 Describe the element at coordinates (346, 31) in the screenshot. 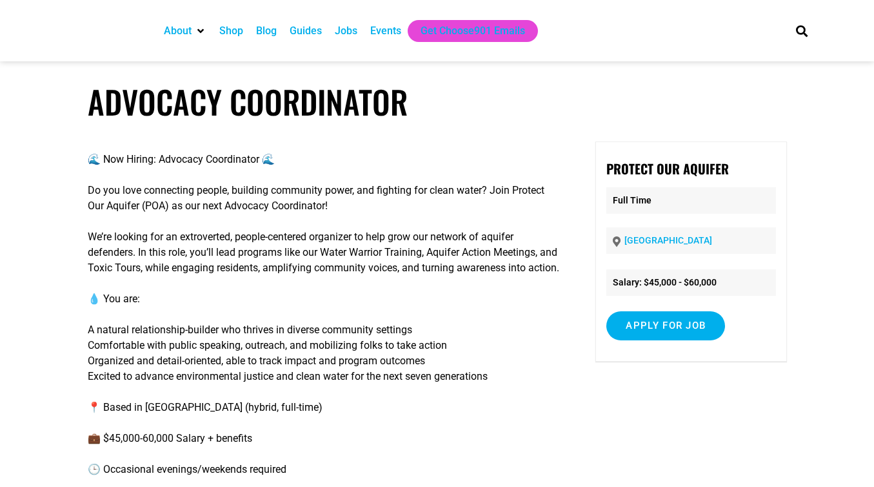

I see `div: Jobs` at that location.